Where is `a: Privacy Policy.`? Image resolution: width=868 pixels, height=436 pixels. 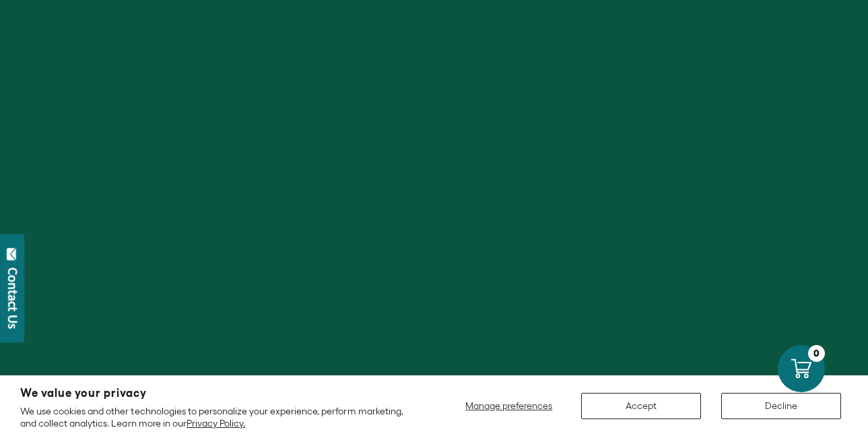 a: Privacy Policy. is located at coordinates (216, 423).